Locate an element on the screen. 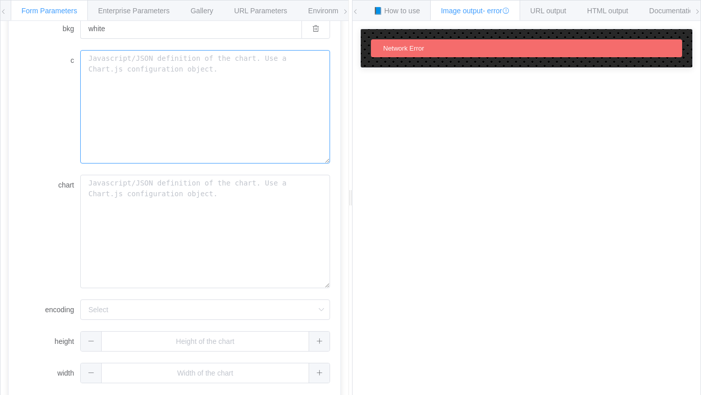  span: Documentation is located at coordinates (673, 11).